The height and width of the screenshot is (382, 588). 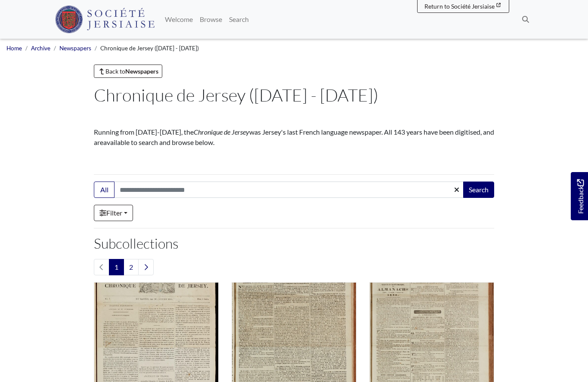 What do you see at coordinates (114, 213) in the screenshot?
I see `a: Filter` at bounding box center [114, 213].